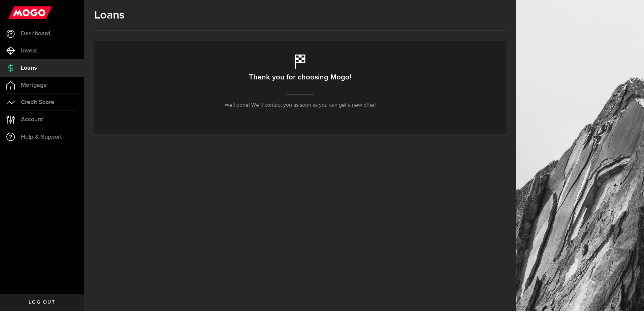  Describe the element at coordinates (29, 51) in the screenshot. I see `span: Invest` at that location.